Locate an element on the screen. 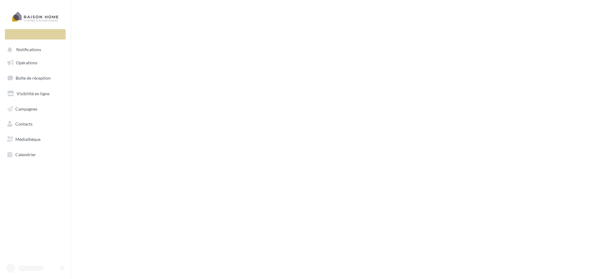 Image resolution: width=589 pixels, height=279 pixels. span: Campagnes is located at coordinates (26, 109).